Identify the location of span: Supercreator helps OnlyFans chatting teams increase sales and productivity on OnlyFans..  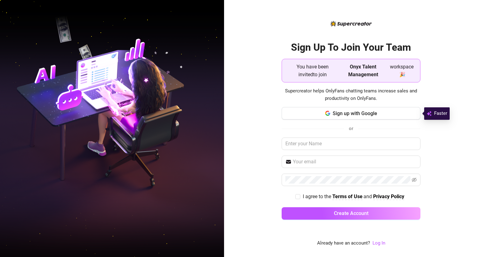
(351, 95).